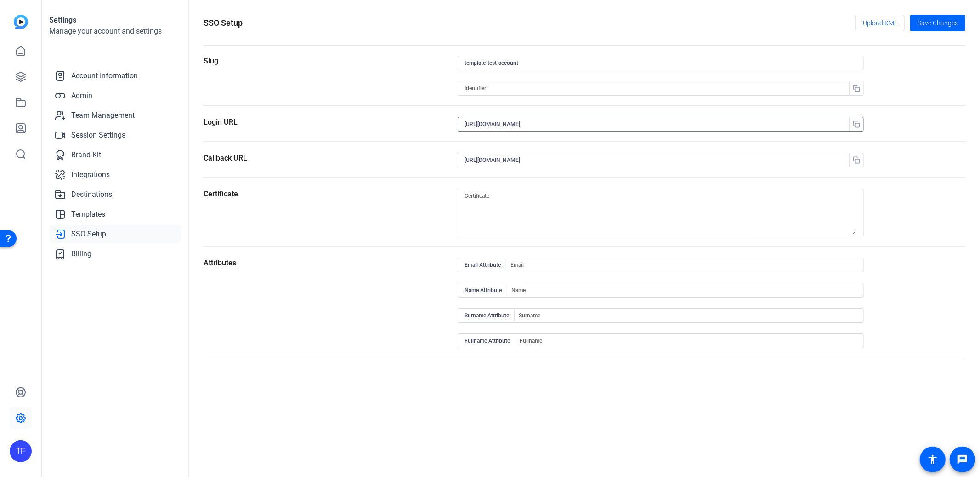 The image size is (980, 477). What do you see at coordinates (688, 341) in the screenshot?
I see `input: Fullname` at bounding box center [688, 341].